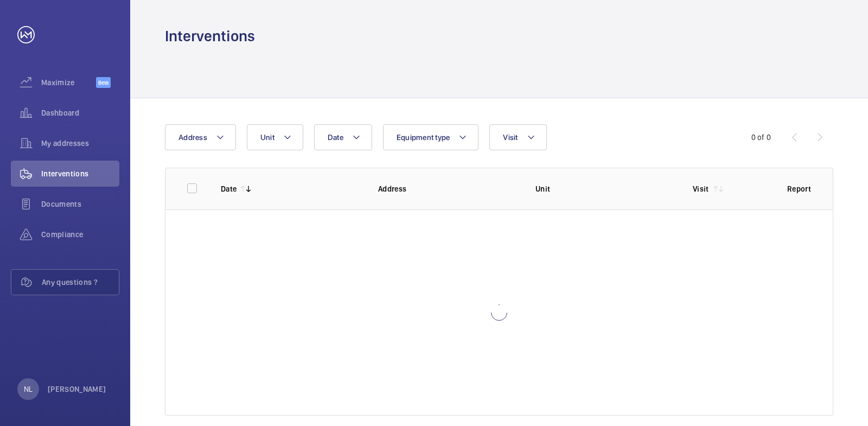 This screenshot has height=426, width=868. I want to click on button: Address, so click(200, 137).